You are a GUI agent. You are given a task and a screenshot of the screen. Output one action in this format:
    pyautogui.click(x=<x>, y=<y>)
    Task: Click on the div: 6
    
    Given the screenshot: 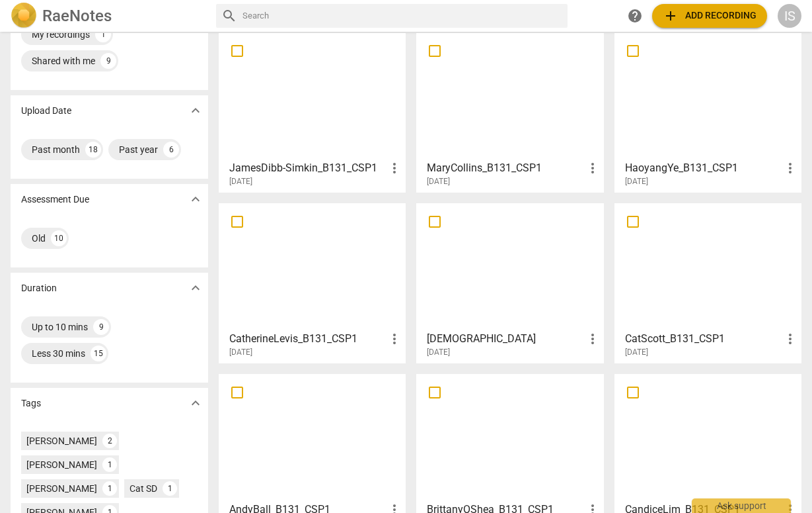 What is the action you would take?
    pyautogui.click(x=171, y=150)
    